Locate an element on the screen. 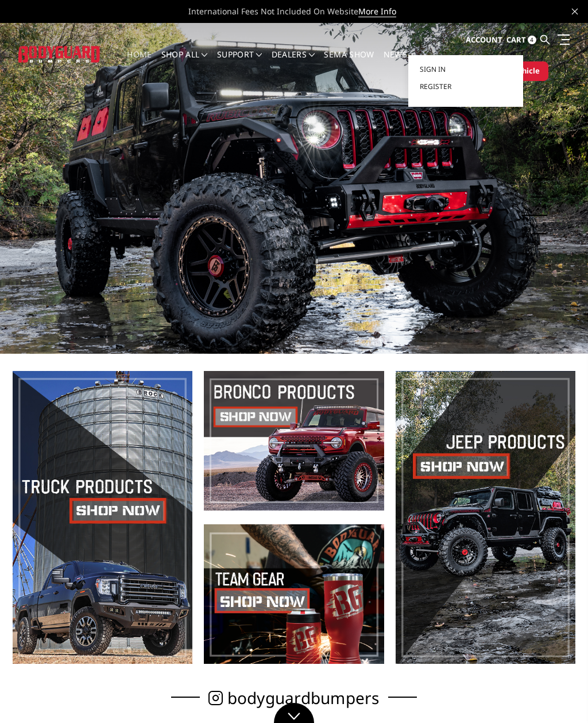 This screenshot has width=588, height=723. span: Register is located at coordinates (435, 86).